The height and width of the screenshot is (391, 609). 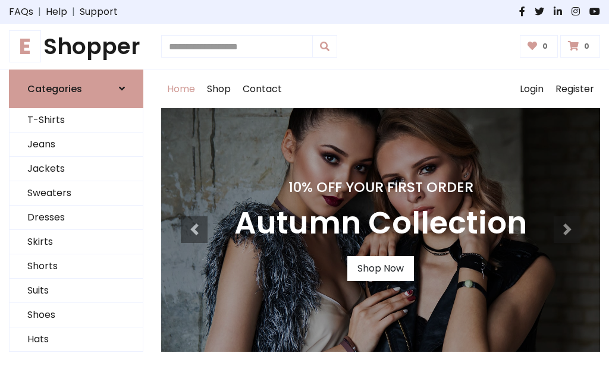 What do you see at coordinates (381, 269) in the screenshot?
I see `a: Shop Now` at bounding box center [381, 269].